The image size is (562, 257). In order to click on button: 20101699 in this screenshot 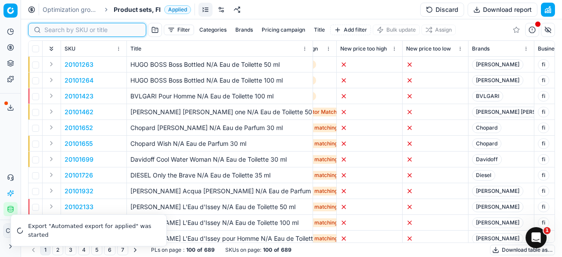, I will do `click(79, 159)`.